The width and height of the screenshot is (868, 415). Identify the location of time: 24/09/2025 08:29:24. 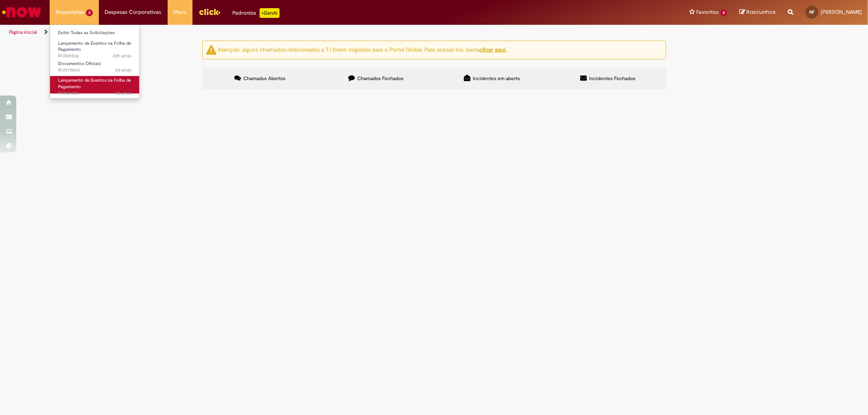
(123, 93).